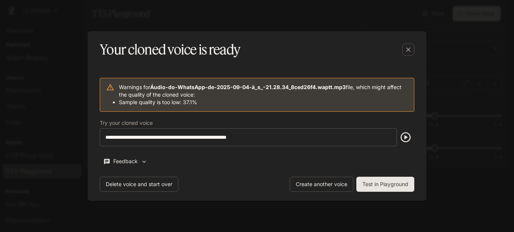 This screenshot has height=232, width=514. Describe the element at coordinates (385, 184) in the screenshot. I see `button: Test in Playground` at that location.